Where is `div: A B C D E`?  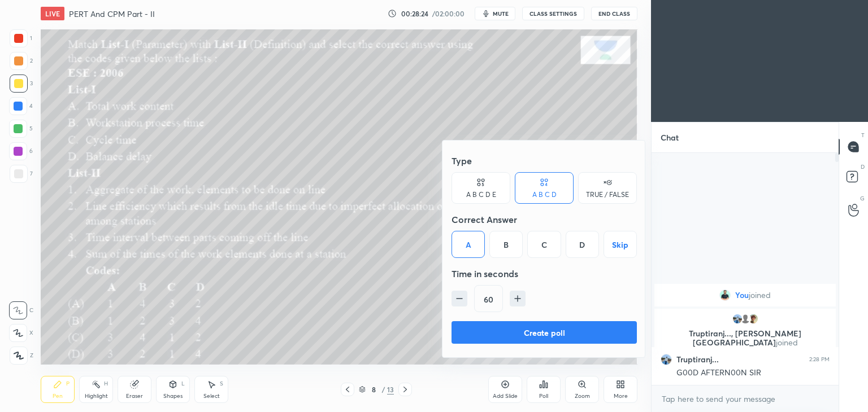 div: A B C D E is located at coordinates (481, 195).